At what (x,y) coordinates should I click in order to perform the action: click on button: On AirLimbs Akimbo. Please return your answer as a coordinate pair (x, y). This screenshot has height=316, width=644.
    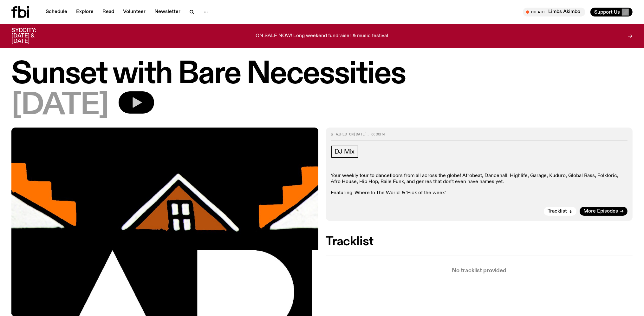
    Looking at the image, I should click on (554, 12).